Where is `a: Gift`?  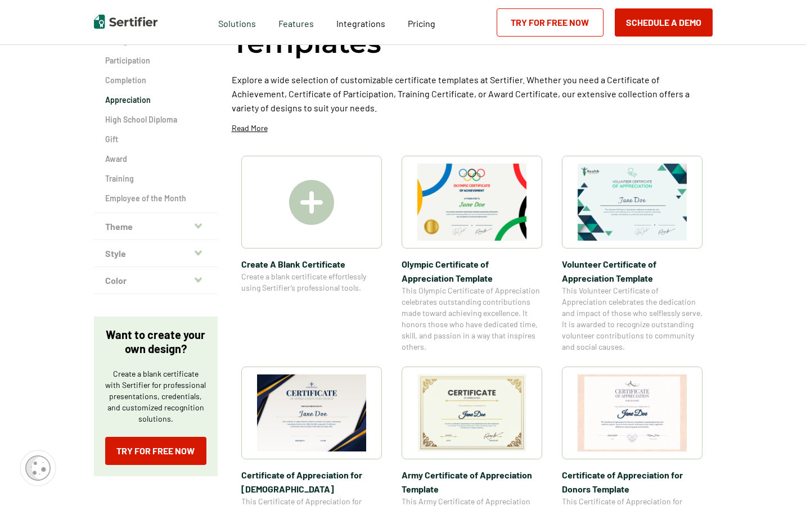
a: Gift is located at coordinates (156, 140).